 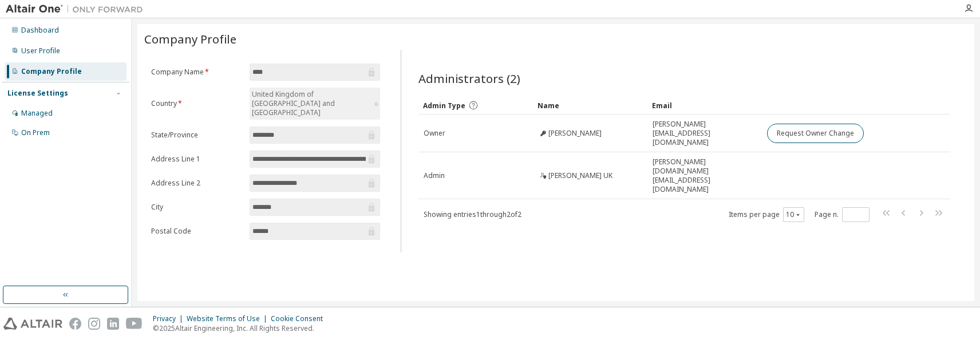 What do you see at coordinates (197, 159) in the screenshot?
I see `label: Address Line 1` at bounding box center [197, 159].